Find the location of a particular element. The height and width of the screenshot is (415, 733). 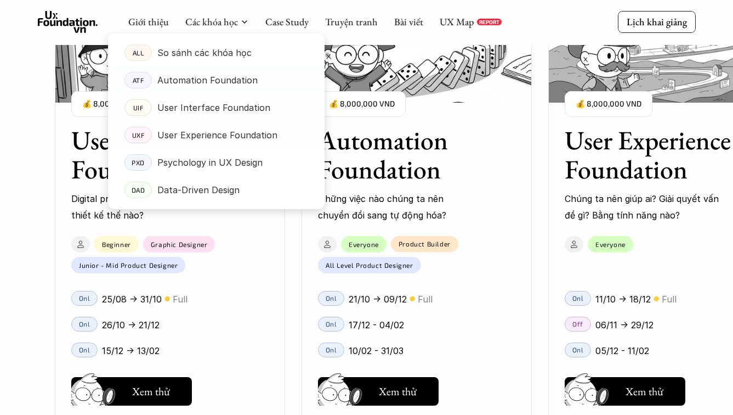

p: Chúng ta nên giúp ai? Giải quyết vấn đề gì? Bằng tính năng nào? is located at coordinates (644, 207).